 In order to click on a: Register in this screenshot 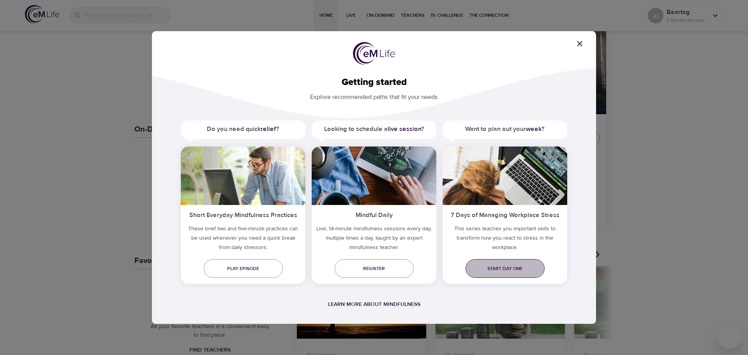, I will do `click(374, 268)`.